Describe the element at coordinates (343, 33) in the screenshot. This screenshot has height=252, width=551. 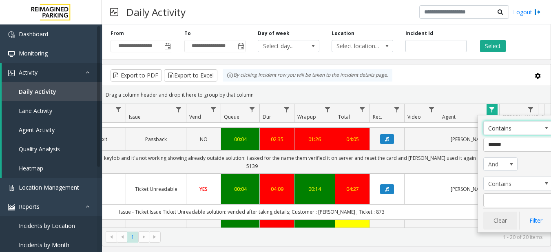
I see `label: Location` at that location.